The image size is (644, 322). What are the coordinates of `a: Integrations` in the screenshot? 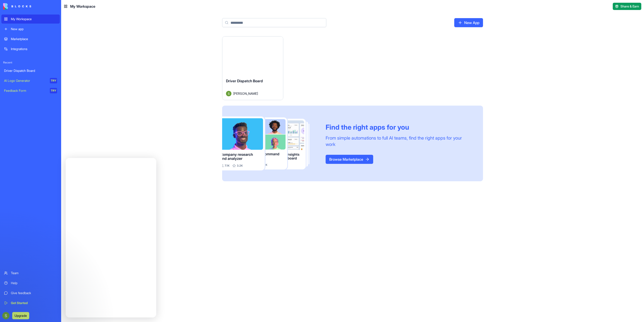 It's located at (30, 49).